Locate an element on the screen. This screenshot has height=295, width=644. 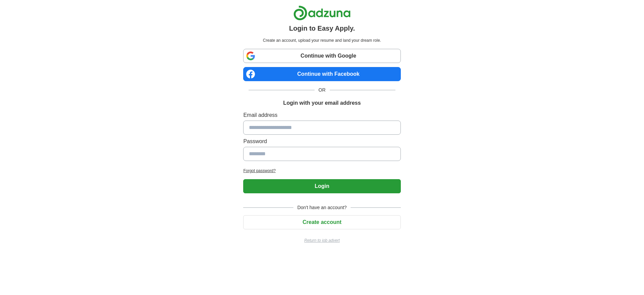
label: Email address is located at coordinates (322, 115).